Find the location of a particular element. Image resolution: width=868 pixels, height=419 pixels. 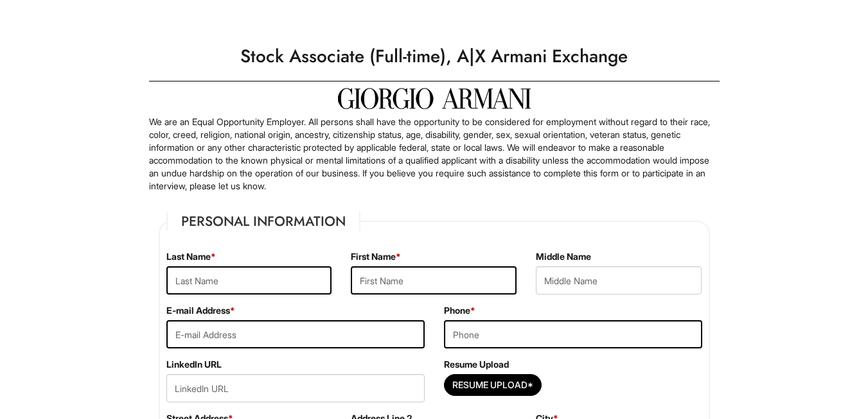

label: Phone is located at coordinates (459, 310).